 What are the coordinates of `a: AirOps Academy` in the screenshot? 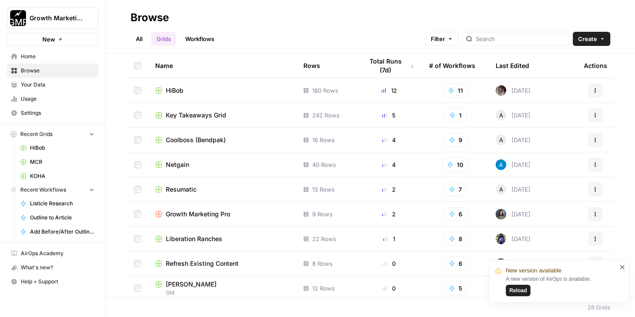 It's located at (52, 253).